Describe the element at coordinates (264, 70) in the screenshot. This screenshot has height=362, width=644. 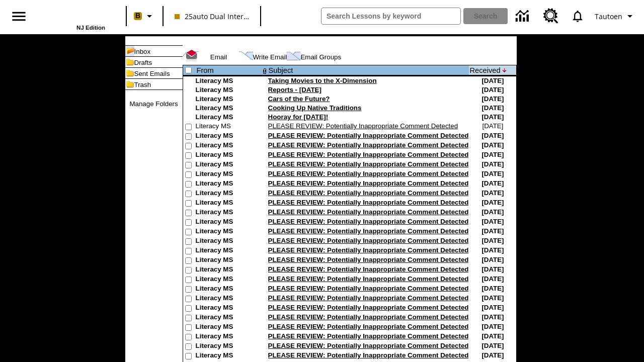
I see `img: attach file` at that location.